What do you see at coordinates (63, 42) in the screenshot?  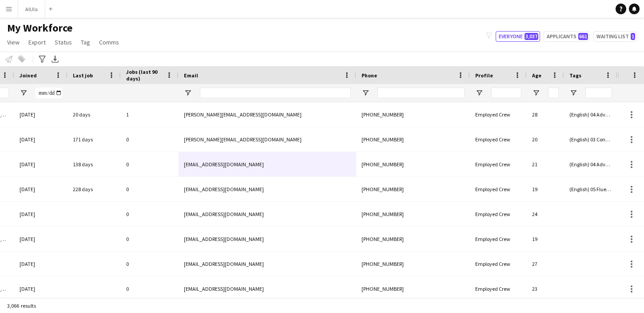 I see `span: Status` at bounding box center [63, 42].